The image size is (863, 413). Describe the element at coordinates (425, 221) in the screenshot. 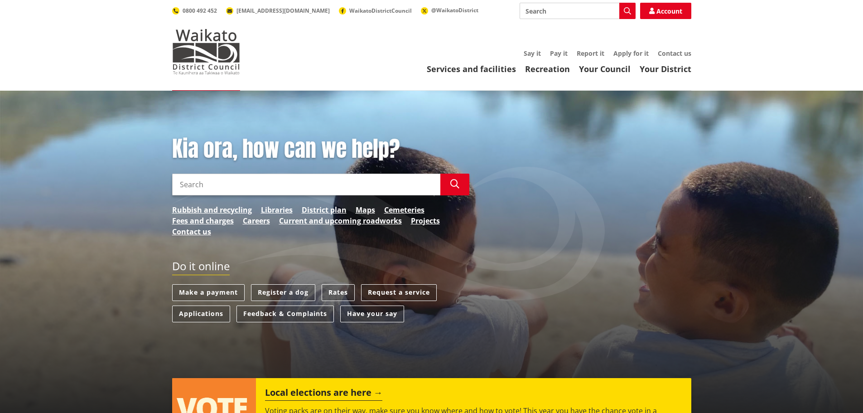

I see `a: Projects` at that location.